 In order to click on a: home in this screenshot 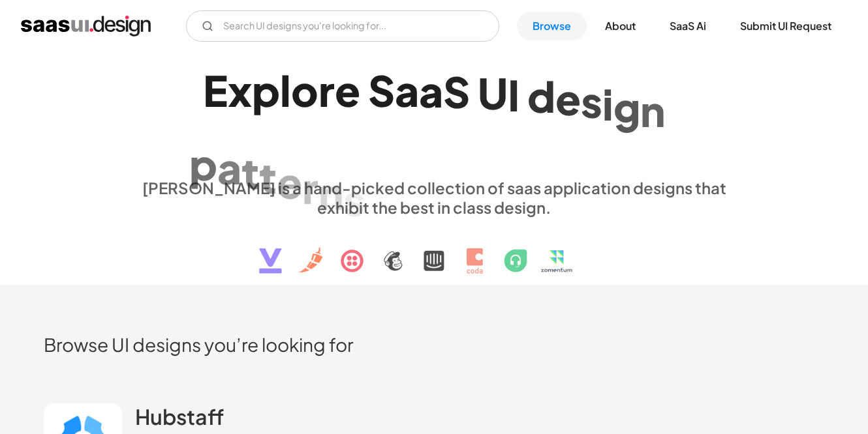, I will do `click(85, 26)`.